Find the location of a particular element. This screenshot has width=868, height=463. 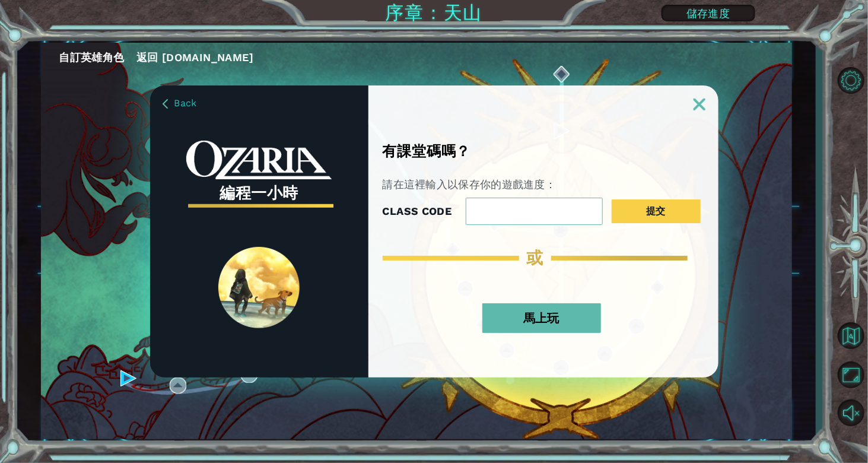

img: ExitButton_Dusk.png is located at coordinates (700, 105).